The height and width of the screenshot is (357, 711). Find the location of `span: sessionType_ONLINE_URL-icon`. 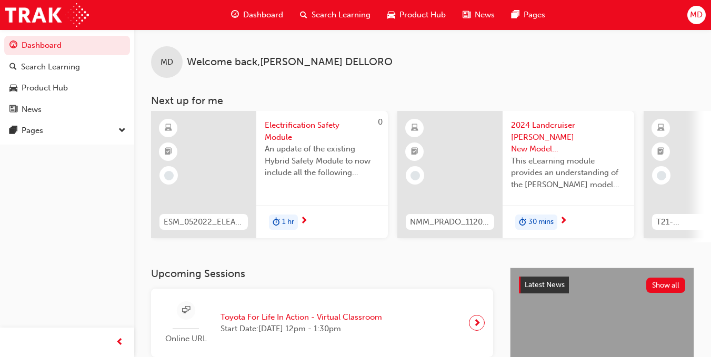

span: sessionType_ONLINE_URL-icon is located at coordinates (186, 311).